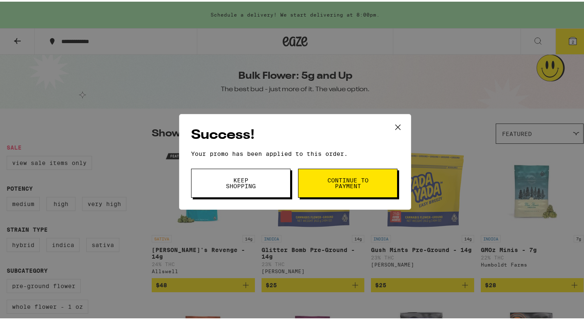  Describe the element at coordinates (295, 152) in the screenshot. I see `p: Your promo has been applied to this order.` at that location.